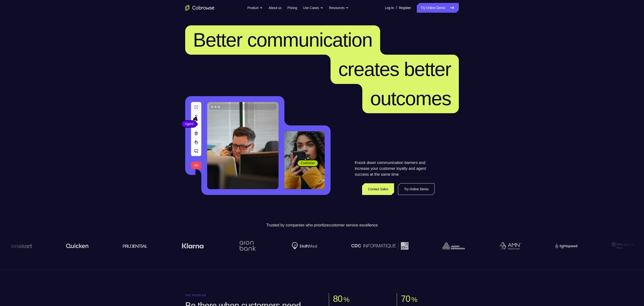 Image resolution: width=644 pixels, height=306 pixels. I want to click on a: Register, so click(405, 8).